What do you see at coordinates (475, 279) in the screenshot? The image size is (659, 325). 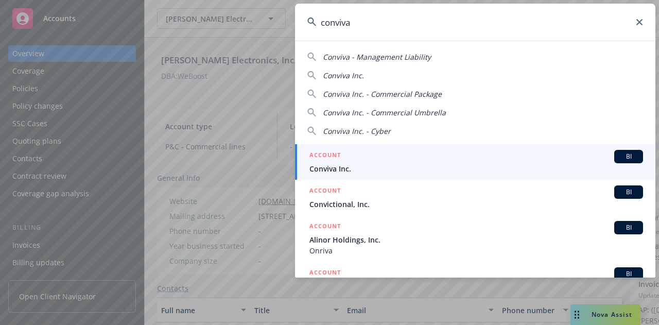 I see `a: ACCOUNTBI` at bounding box center [475, 279].